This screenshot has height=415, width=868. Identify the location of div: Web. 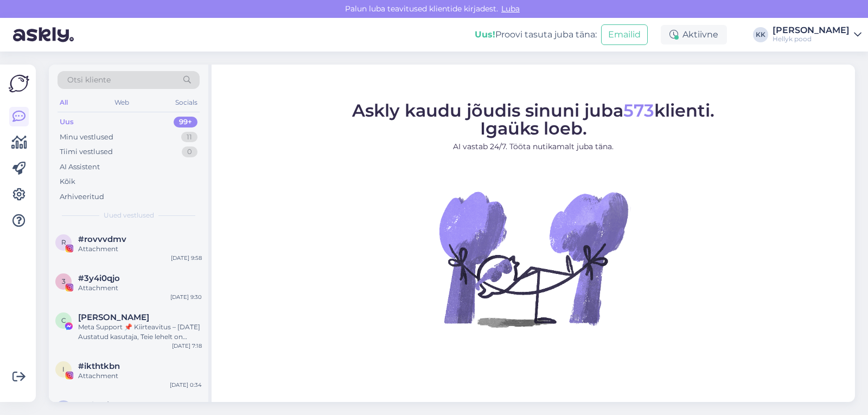
(122, 103).